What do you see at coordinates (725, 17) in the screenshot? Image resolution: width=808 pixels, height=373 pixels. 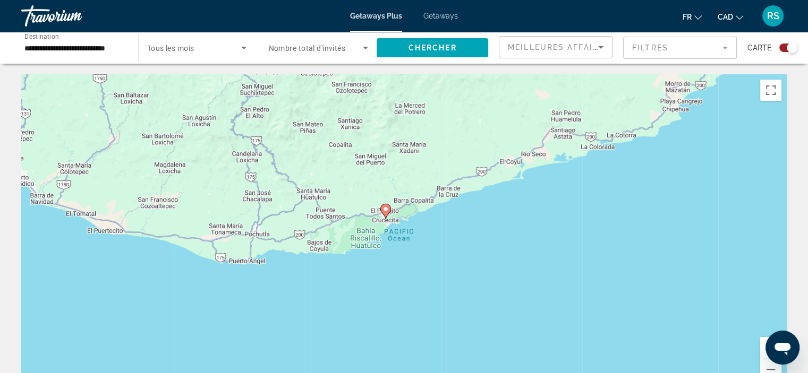 I see `span: CAD` at bounding box center [725, 17].